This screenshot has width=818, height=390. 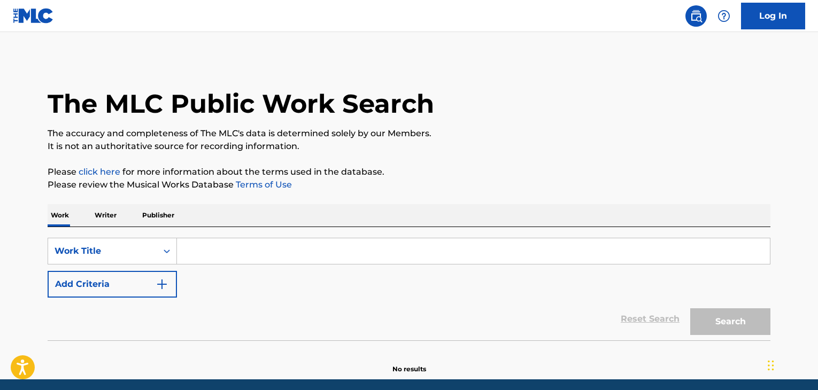 What do you see at coordinates (409, 289) in the screenshot?
I see `form: Search Form` at bounding box center [409, 289].